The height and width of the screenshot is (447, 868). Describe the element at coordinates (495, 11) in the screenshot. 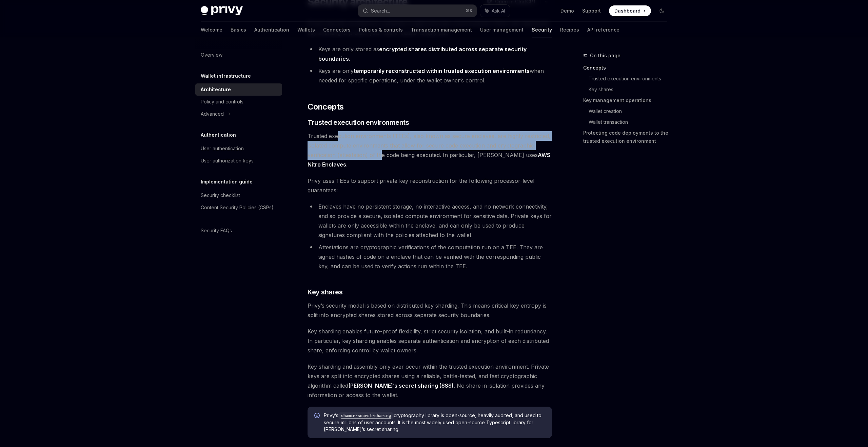

I see `button: Ask AI` at that location.